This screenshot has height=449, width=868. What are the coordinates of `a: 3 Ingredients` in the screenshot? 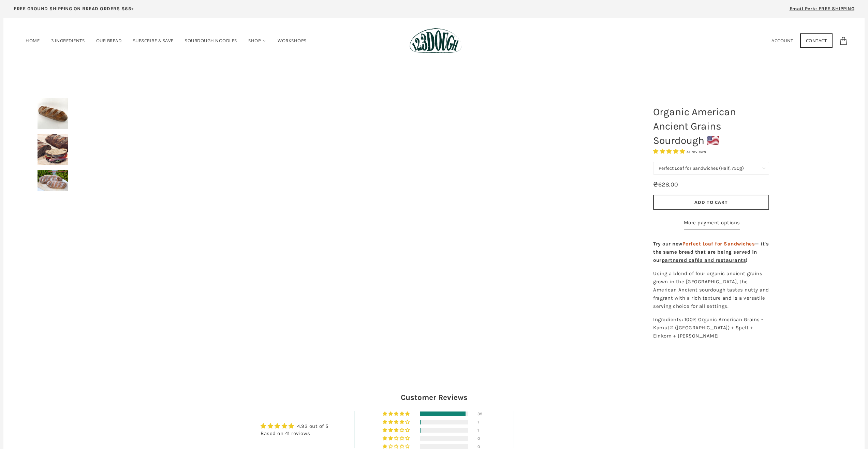 It's located at (68, 41).